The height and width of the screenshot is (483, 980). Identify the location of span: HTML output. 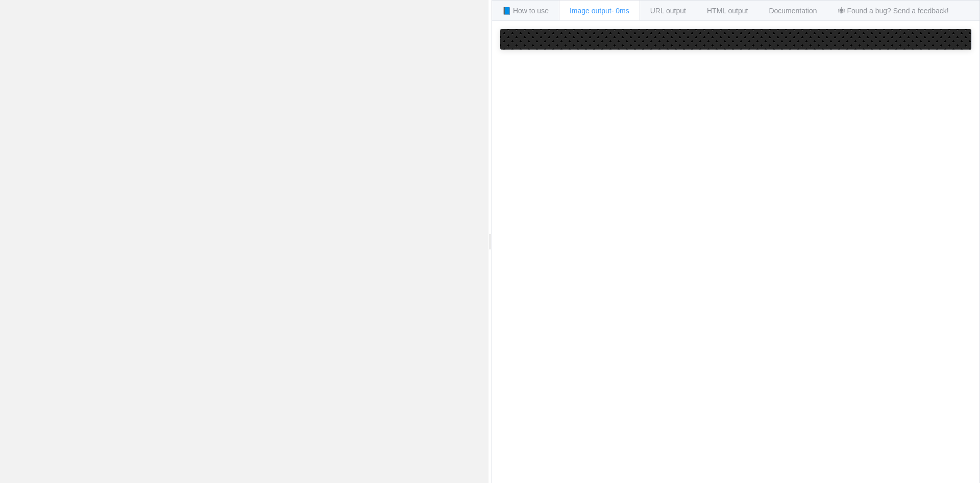
(727, 11).